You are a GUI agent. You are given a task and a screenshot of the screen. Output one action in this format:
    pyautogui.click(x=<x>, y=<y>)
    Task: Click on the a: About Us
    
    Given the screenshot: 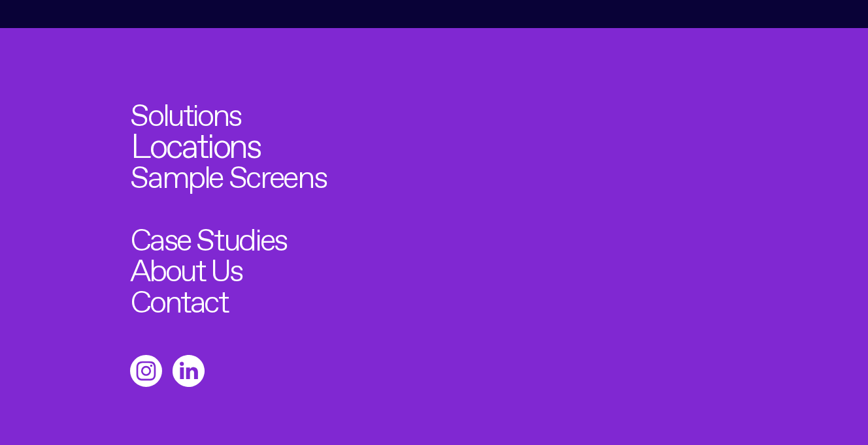 What is the action you would take?
    pyautogui.click(x=185, y=266)
    